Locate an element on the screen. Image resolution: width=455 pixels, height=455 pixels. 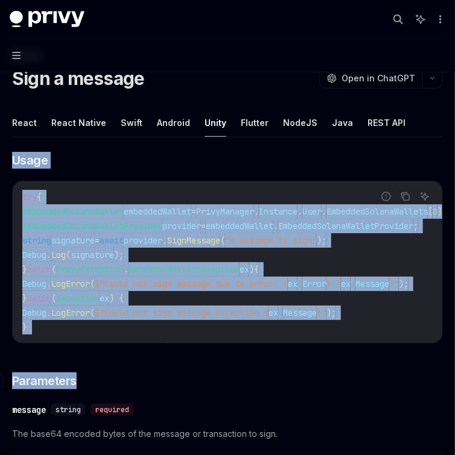
span: Usage is located at coordinates (30, 160).